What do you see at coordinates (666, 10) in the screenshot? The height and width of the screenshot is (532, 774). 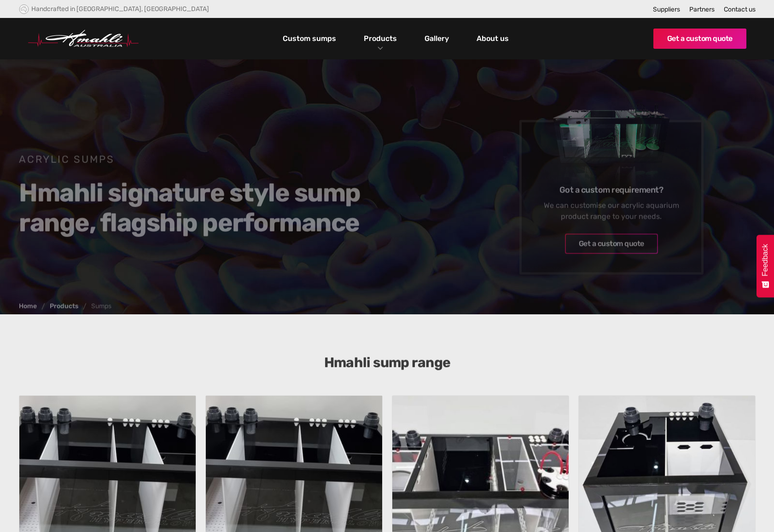 I see `a: Suppliers` at bounding box center [666, 10].